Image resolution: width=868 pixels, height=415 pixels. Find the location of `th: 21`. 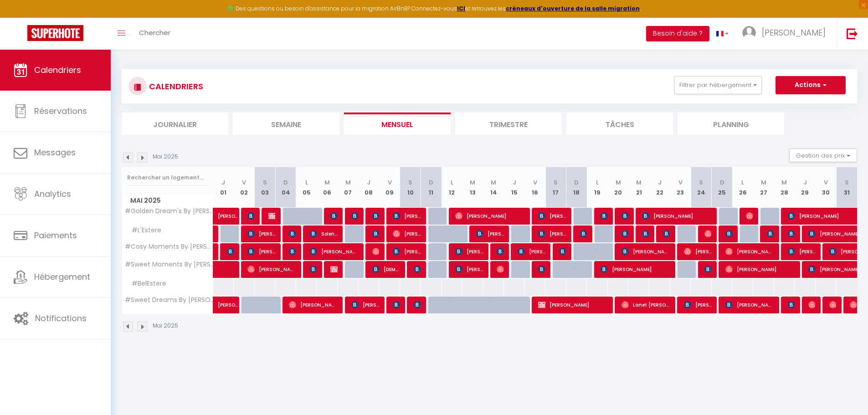

th: 21 is located at coordinates (639, 187).